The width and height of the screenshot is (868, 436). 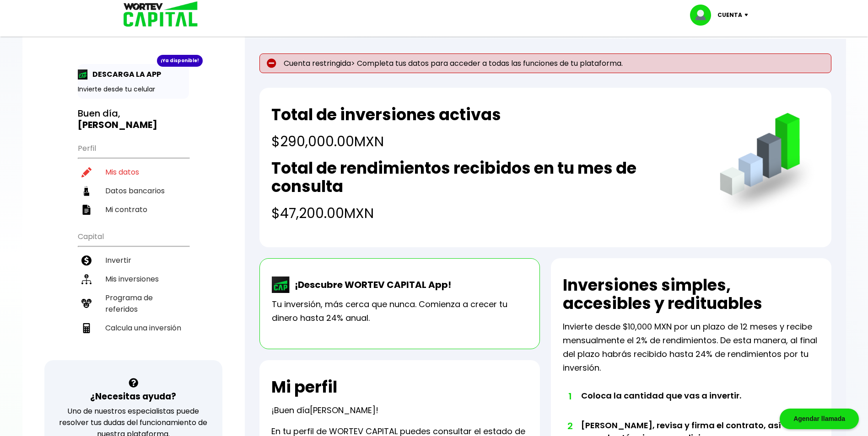 I want to click on li: Mis datos, so click(x=133, y=172).